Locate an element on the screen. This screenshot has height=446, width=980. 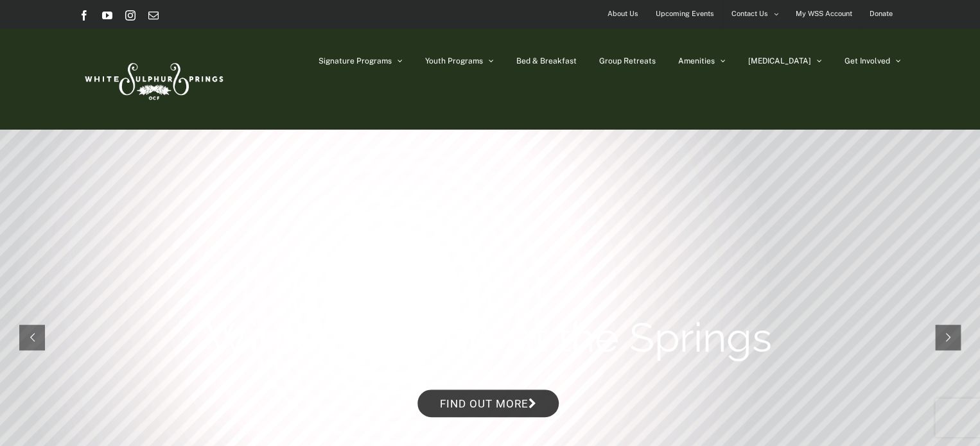
span: About Us is located at coordinates (623, 13).